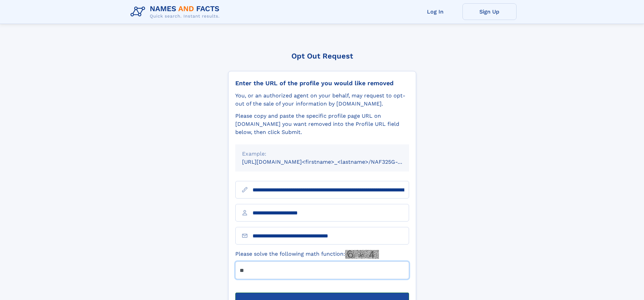 This screenshot has height=300, width=644. What do you see at coordinates (307, 255) in the screenshot?
I see `label: Please solve the following math function:` at bounding box center [307, 255].